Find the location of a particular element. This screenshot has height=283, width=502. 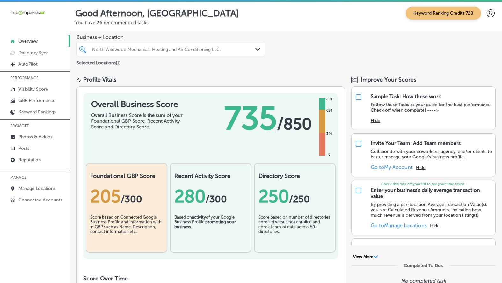

p: Photos & Videos is located at coordinates (35, 137).